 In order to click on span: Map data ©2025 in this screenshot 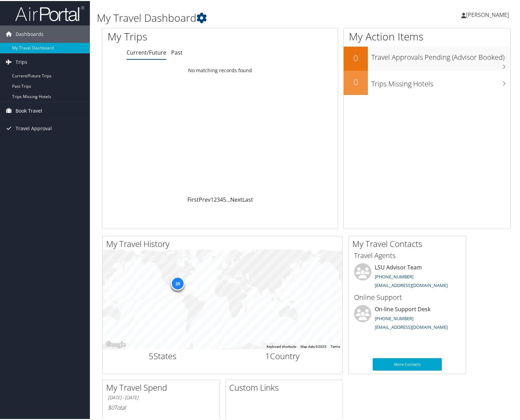, I will do `click(313, 345)`.